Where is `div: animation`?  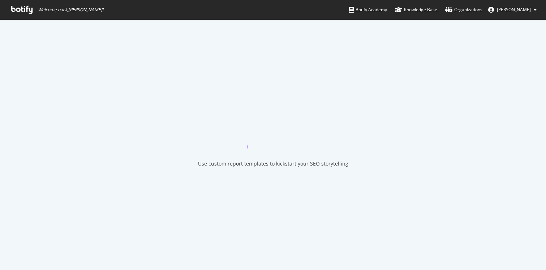 div: animation is located at coordinates (273, 135).